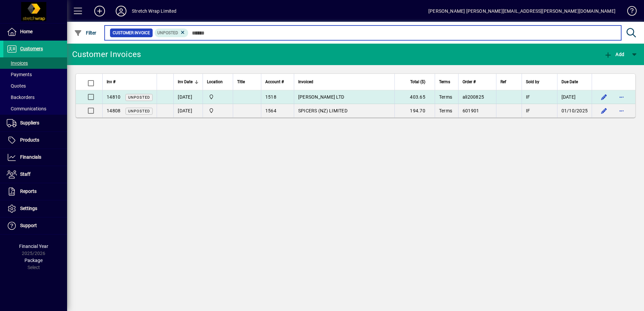 The width and height of the screenshot is (644, 311). What do you see at coordinates (85, 33) in the screenshot?
I see `span: Filter` at bounding box center [85, 33].